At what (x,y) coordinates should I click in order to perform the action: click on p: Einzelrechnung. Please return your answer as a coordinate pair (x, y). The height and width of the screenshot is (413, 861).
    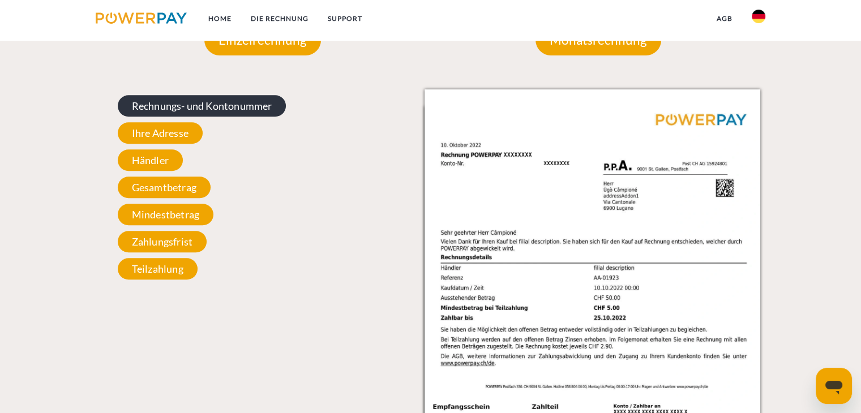
    Looking at the image, I should click on (263, 40).